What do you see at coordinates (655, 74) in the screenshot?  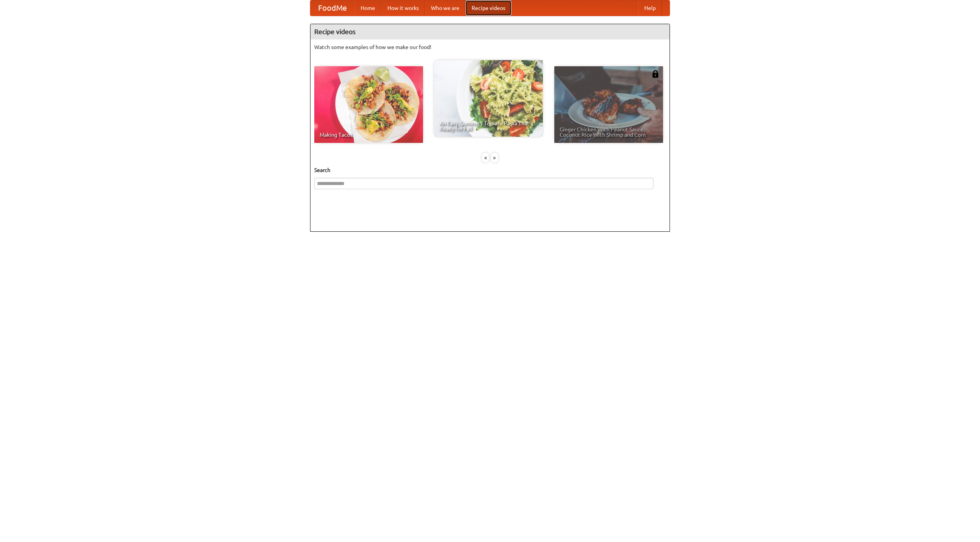 I see `img: 483408.png` at bounding box center [655, 74].